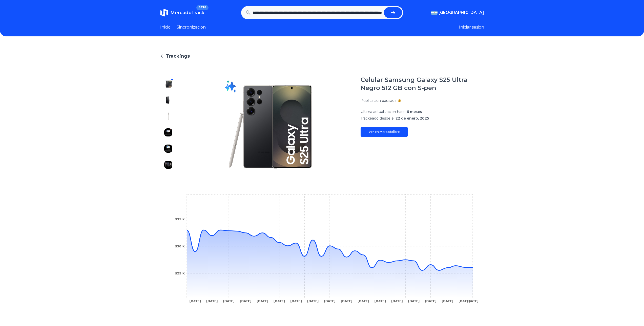 Image resolution: width=644 pixels, height=326 pixels. Describe the element at coordinates (412, 118) in the screenshot. I see `span: 22 de enero, 2025` at that location.